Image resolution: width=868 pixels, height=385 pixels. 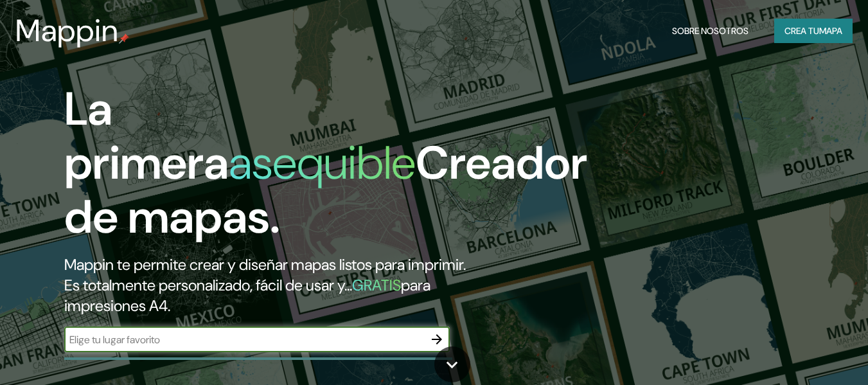 I want to click on font: GRATIS, so click(x=376, y=285).